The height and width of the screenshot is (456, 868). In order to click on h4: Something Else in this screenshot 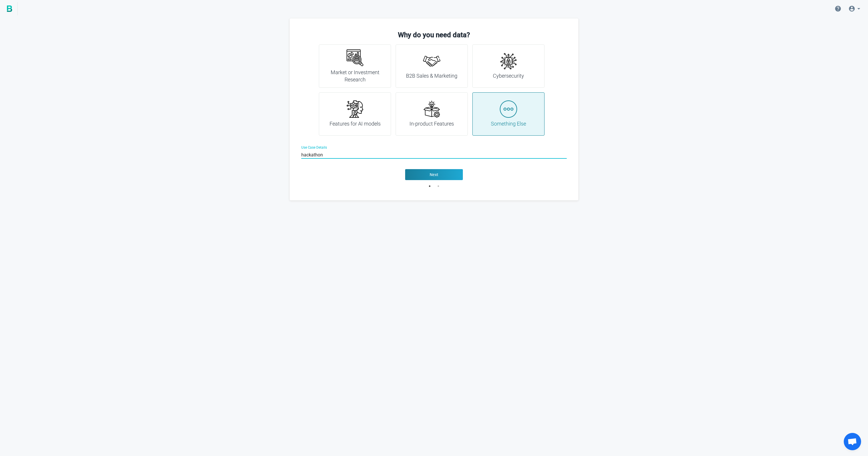, I will do `click(509, 124)`.